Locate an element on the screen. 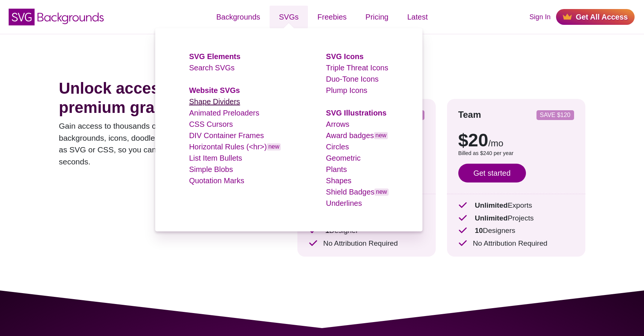 This screenshot has height=336, width=644. a: Shield Badgesnew is located at coordinates (357, 192).